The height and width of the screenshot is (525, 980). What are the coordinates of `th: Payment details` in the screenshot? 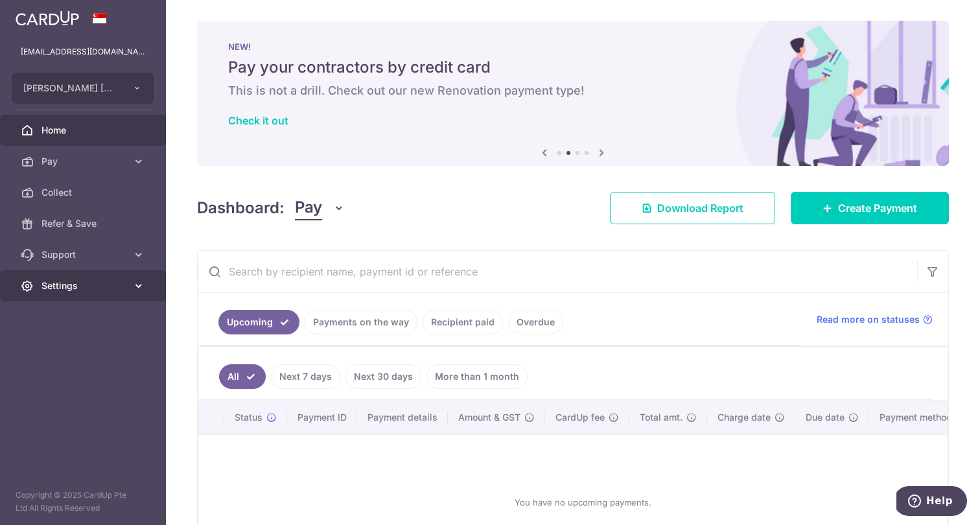 It's located at (403, 417).